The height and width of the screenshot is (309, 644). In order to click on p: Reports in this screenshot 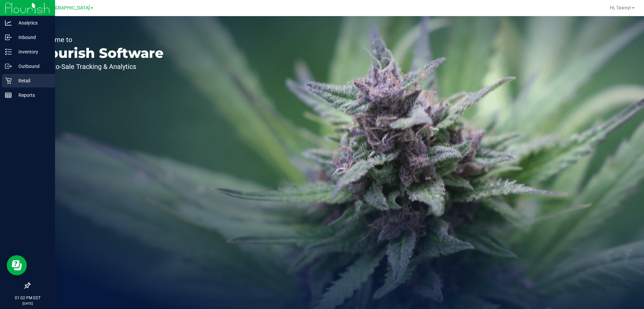, I will do `click(32, 95)`.